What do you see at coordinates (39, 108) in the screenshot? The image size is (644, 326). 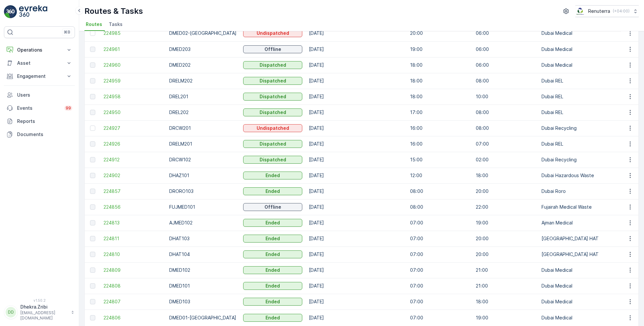 I see `a: Events99` at bounding box center [39, 108].